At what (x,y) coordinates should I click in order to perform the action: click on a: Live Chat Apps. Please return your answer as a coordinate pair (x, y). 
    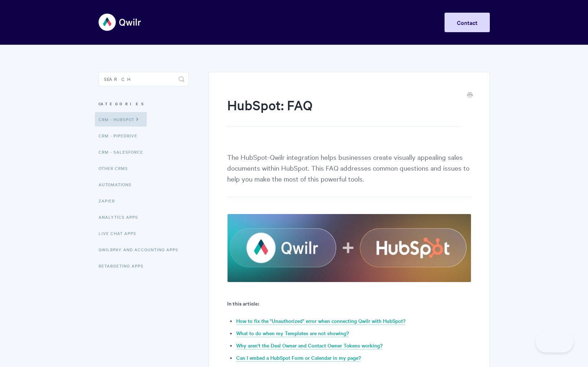
    Looking at the image, I should click on (120, 233).